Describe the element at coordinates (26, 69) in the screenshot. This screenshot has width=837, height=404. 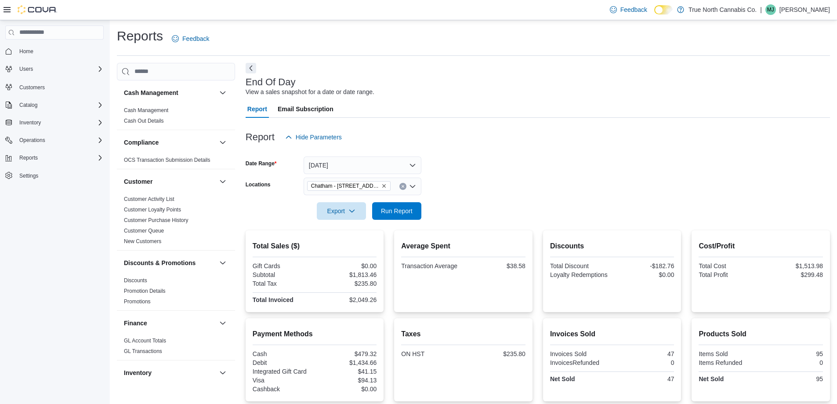
I see `span: Users` at that location.